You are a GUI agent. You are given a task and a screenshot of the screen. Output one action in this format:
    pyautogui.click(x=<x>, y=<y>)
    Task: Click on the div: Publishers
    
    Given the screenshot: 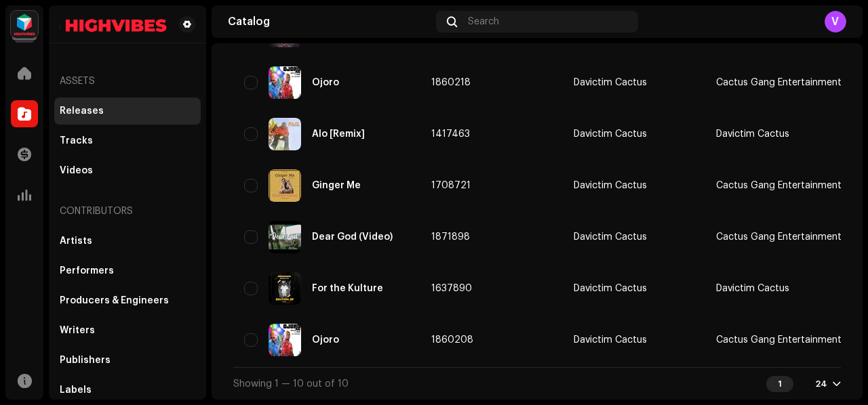 What is the action you would take?
    pyautogui.click(x=85, y=361)
    